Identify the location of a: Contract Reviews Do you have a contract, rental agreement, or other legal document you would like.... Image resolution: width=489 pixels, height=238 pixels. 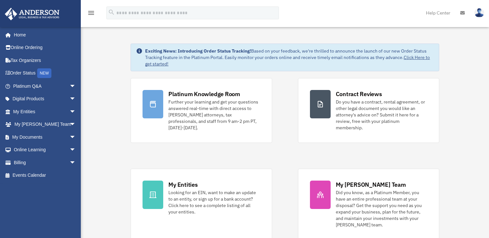
(368, 111).